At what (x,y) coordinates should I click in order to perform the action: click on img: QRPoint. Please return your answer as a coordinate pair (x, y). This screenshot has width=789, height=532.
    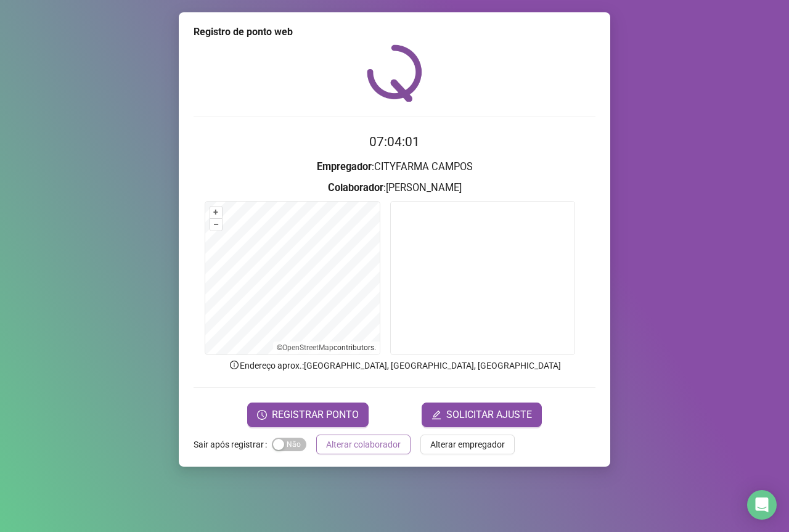
    Looking at the image, I should click on (394, 73).